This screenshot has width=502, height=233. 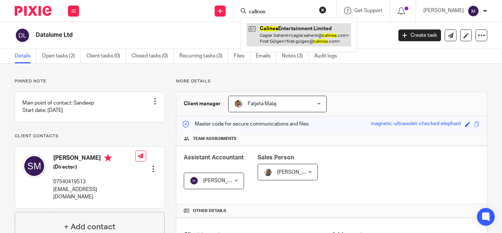 What do you see at coordinates (281, 12) in the screenshot?
I see `input: Search` at bounding box center [281, 12].